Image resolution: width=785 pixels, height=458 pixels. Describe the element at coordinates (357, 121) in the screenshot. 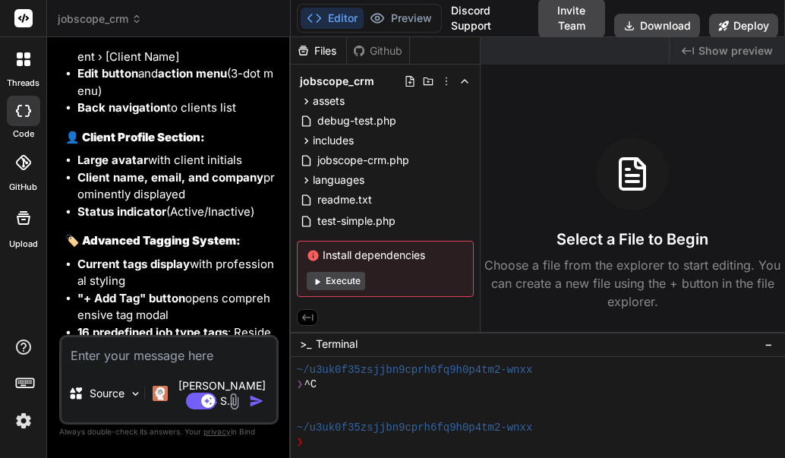

I see `span: debug-test.php` at that location.